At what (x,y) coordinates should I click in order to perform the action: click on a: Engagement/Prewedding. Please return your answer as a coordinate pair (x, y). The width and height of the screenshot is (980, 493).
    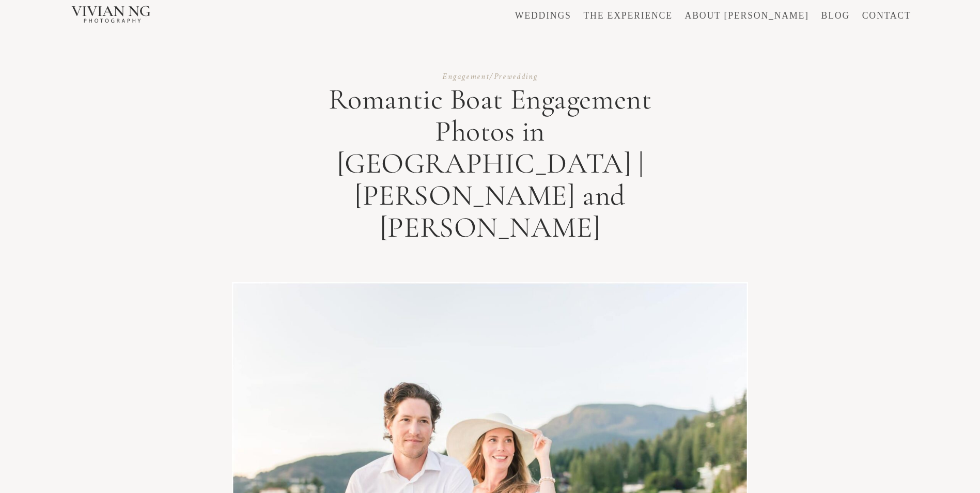
    Looking at the image, I should click on (490, 76).